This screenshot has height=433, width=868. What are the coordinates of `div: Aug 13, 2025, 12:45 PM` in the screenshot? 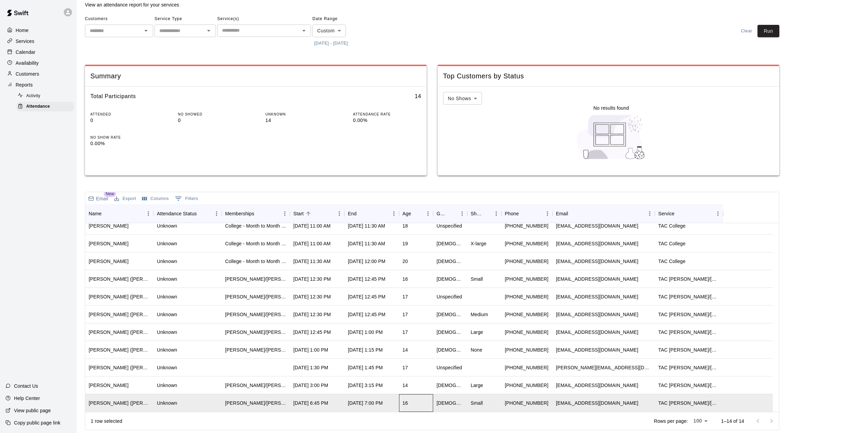 It's located at (366, 315).